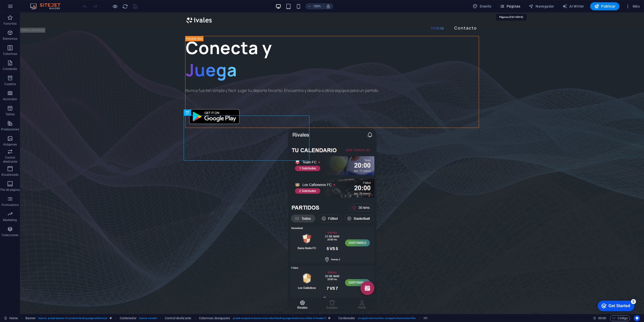 This screenshot has width=644, height=322. I want to click on button: reload, so click(125, 6).